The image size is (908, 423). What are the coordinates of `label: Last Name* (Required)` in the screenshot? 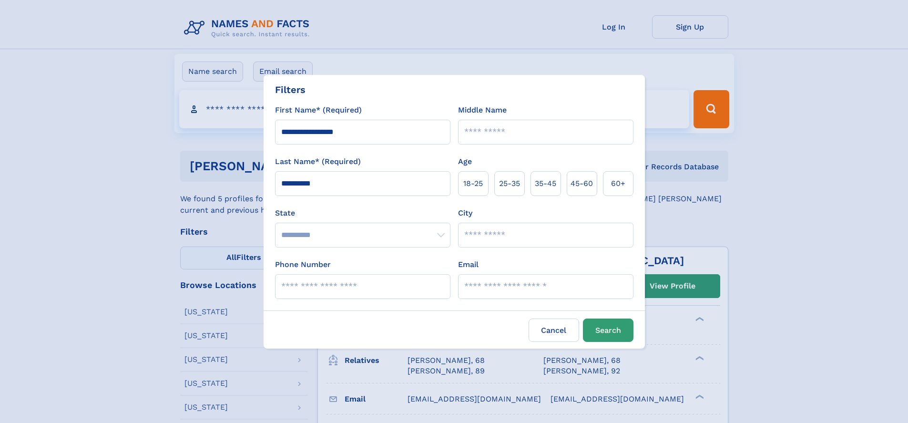 It's located at (318, 162).